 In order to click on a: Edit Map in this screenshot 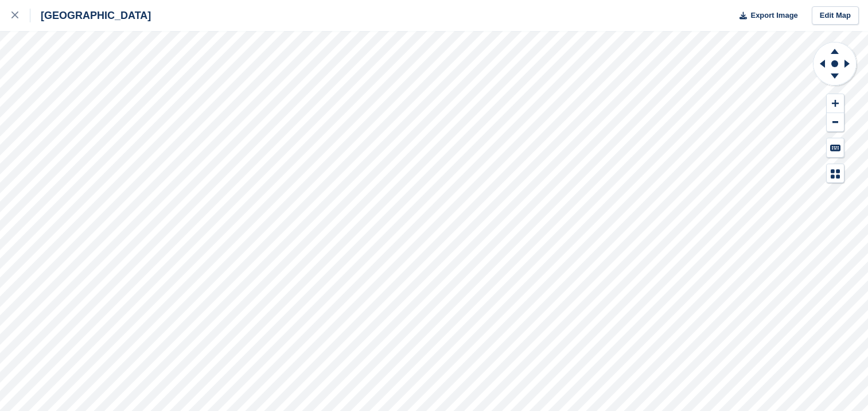, I will do `click(835, 16)`.